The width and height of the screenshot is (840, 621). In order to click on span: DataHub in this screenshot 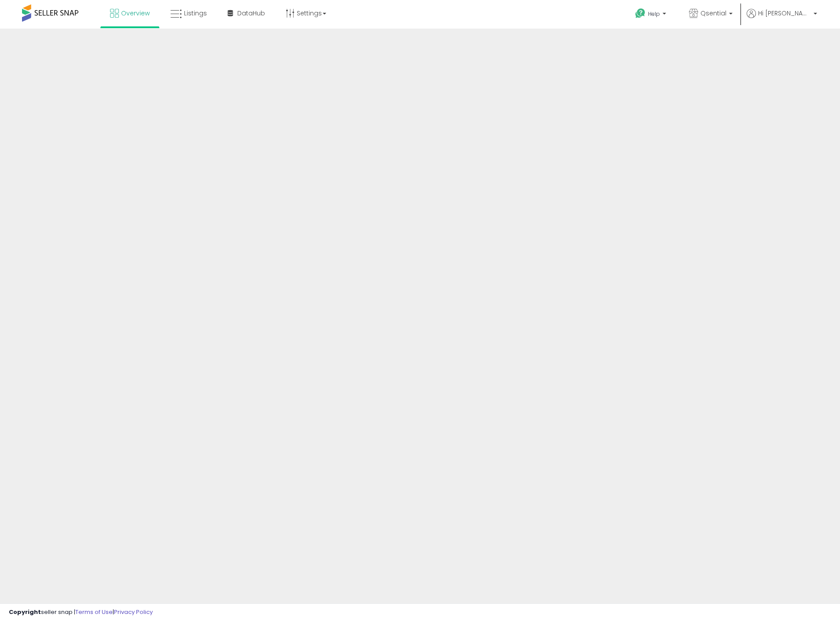, I will do `click(251, 13)`.